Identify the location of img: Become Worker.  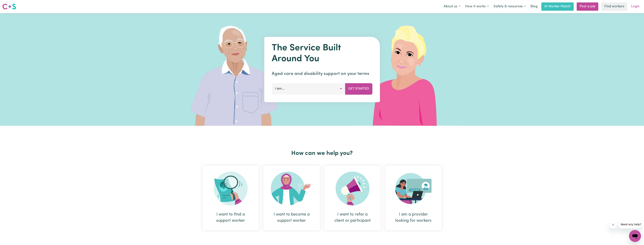
(292, 188).